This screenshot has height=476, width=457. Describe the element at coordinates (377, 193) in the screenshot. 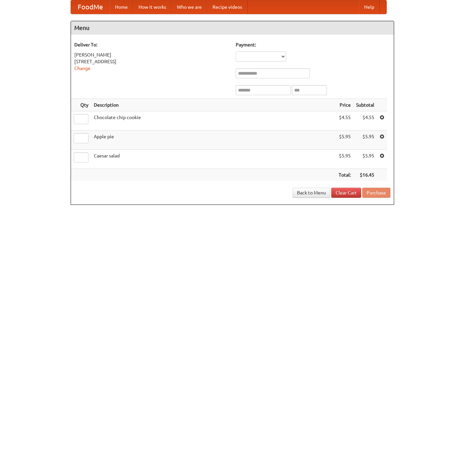

I see `button: Purchase` at that location.